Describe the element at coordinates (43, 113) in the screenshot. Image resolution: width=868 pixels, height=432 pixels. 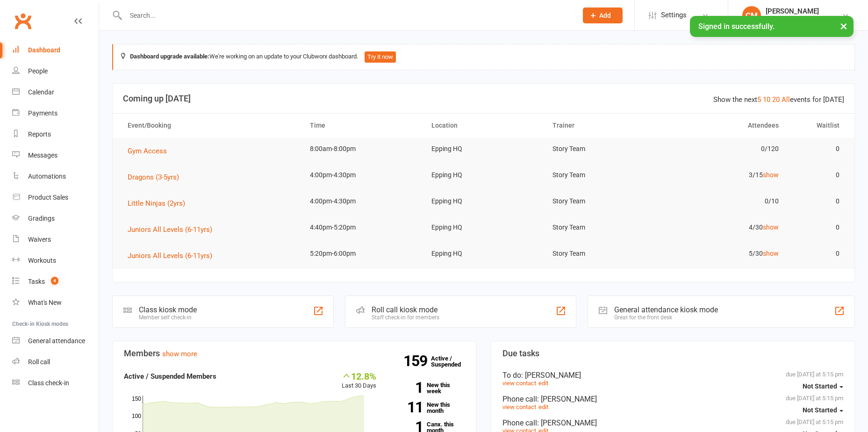
I see `div: Payments` at that location.